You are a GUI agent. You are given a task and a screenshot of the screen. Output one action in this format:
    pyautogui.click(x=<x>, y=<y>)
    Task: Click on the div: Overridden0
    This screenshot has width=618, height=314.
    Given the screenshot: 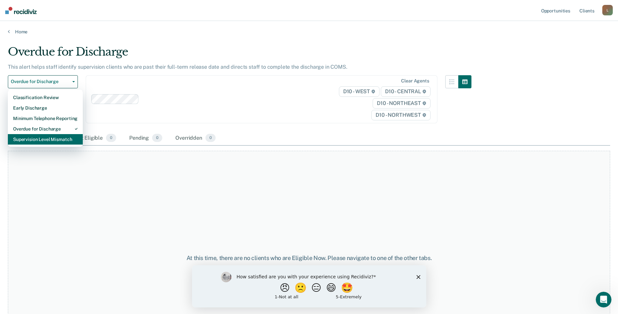 What is the action you would take?
    pyautogui.click(x=195, y=138)
    